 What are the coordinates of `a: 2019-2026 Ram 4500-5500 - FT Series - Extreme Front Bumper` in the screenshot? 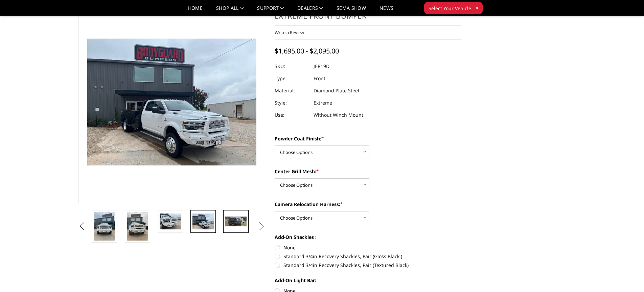 It's located at (172, 102).